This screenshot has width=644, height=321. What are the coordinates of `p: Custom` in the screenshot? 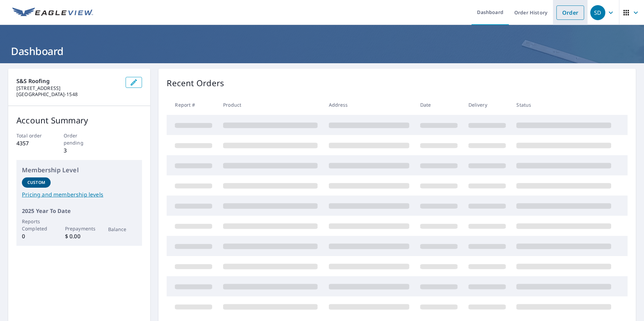 It's located at (36, 183).